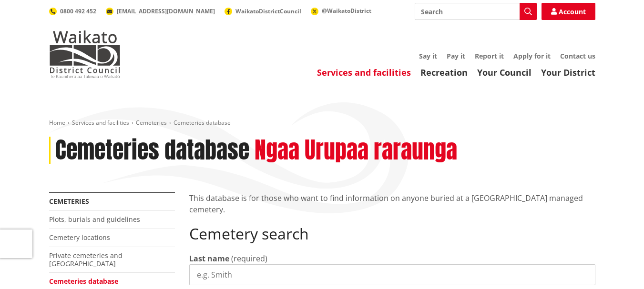 This screenshot has height=289, width=644. I want to click on label: Last name, so click(209, 258).